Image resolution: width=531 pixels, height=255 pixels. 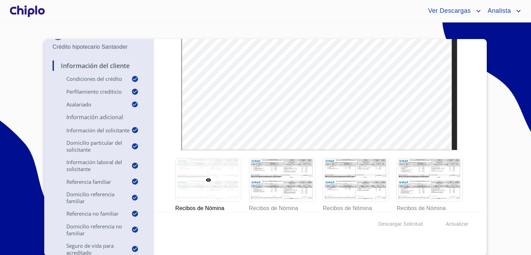 What do you see at coordinates (401, 224) in the screenshot?
I see `button: Descargar Solicitud` at bounding box center [401, 224].